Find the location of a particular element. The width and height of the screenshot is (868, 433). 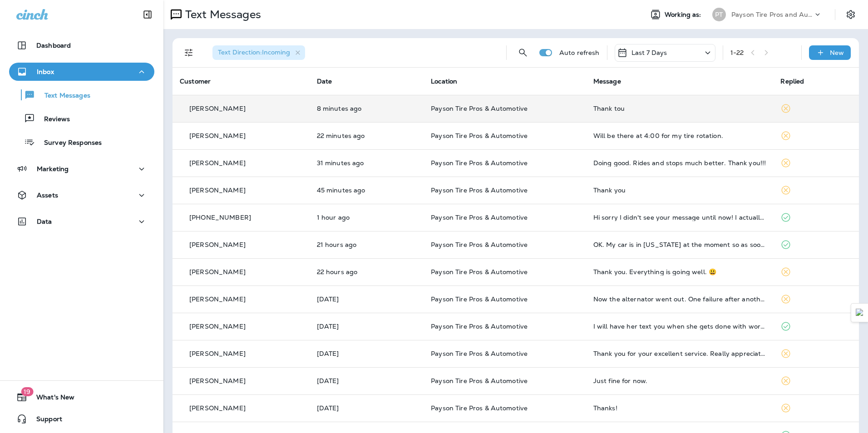

p: Aug 12, 2025 10:02 AM is located at coordinates (367, 354).